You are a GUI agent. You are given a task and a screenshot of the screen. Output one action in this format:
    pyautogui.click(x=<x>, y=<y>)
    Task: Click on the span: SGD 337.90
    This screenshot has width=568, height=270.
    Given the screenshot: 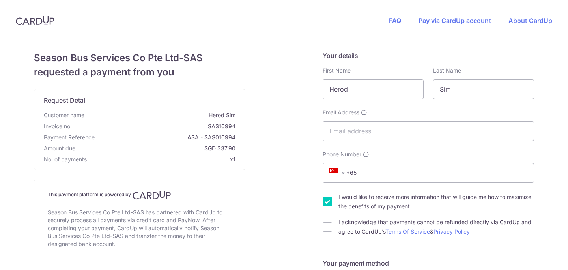 What is the action you would take?
    pyautogui.click(x=157, y=148)
    